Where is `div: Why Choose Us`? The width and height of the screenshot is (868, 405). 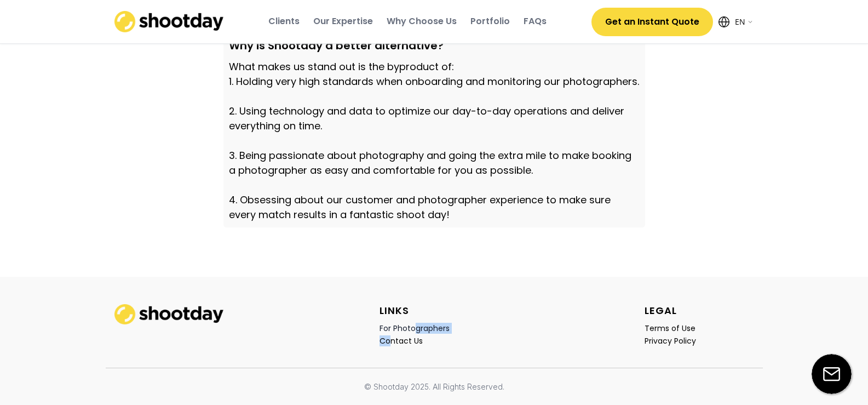 div: Why Choose Us is located at coordinates (421, 21).